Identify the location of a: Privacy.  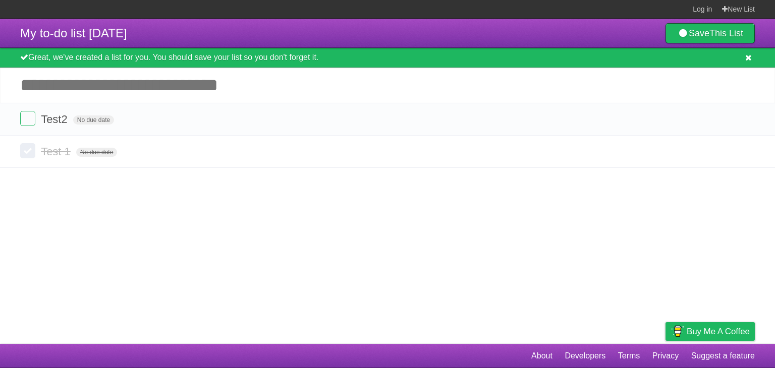
(665, 356).